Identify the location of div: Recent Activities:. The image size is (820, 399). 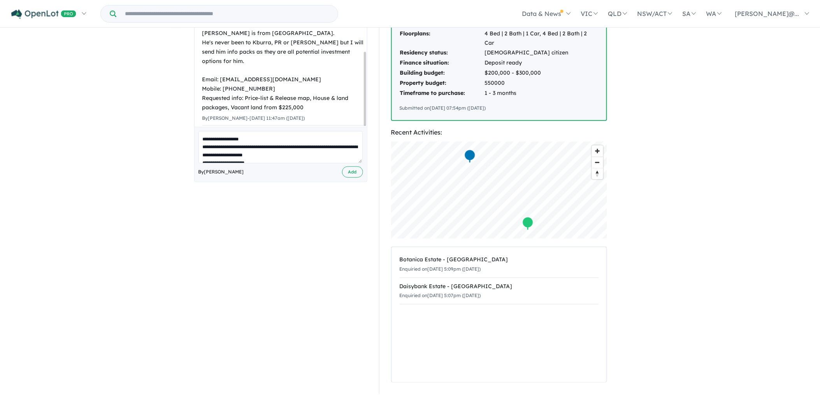
(499, 132).